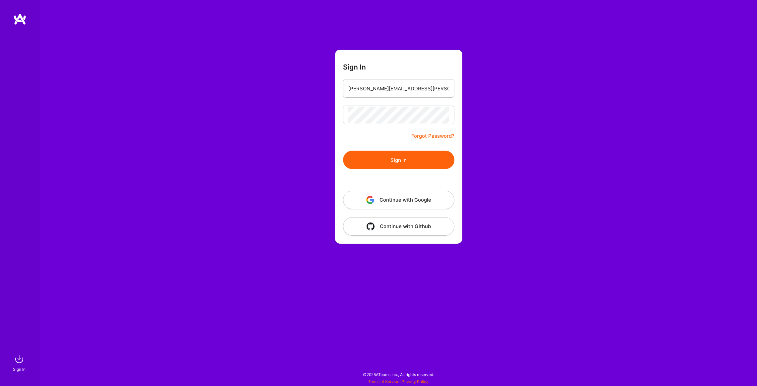 The image size is (757, 386). I want to click on div: © 2025 ATeams Inc., All rights reserved., so click(398, 375).